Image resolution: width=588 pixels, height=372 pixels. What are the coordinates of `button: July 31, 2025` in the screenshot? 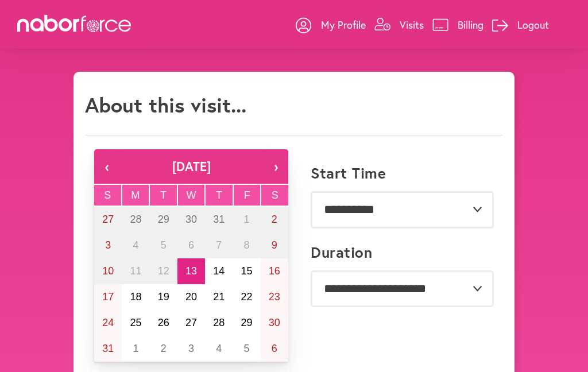 It's located at (219, 219).